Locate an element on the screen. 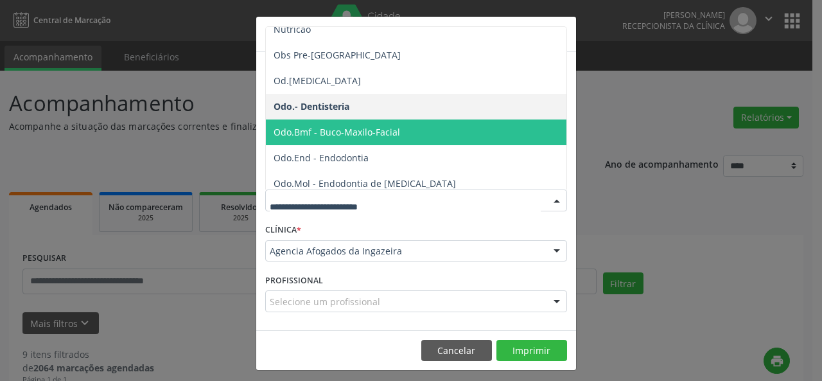  button: Cancelar is located at coordinates (457, 351).